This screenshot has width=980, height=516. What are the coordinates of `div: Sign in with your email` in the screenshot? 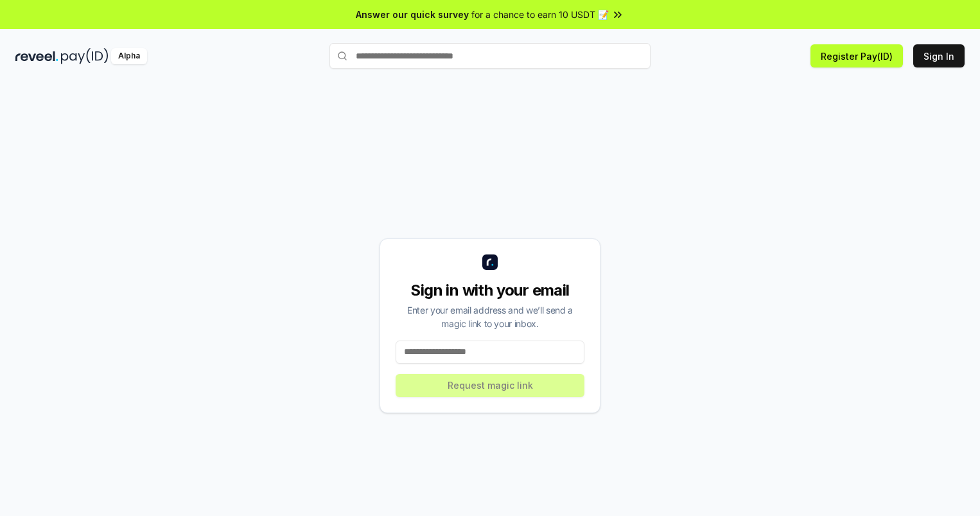 It's located at (490, 290).